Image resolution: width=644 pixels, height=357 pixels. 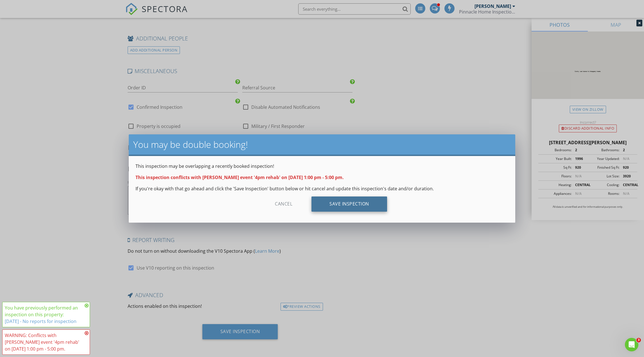 What do you see at coordinates (349, 204) in the screenshot?
I see `div: Save Inspection` at bounding box center [349, 204].